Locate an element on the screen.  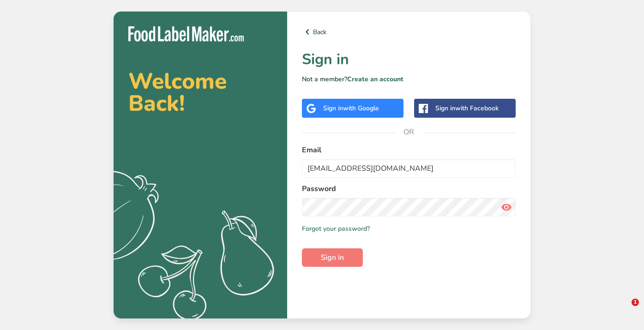
span: with Facebook is located at coordinates (477, 108).